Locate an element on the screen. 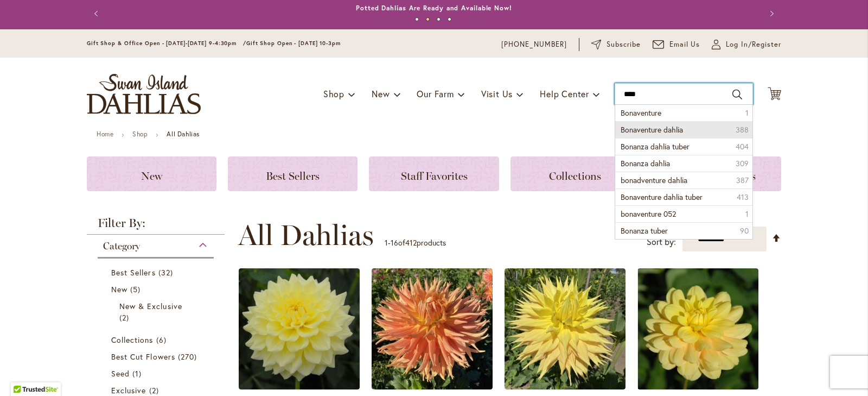 The width and height of the screenshot is (868, 396). button: Next is located at coordinates (770, 14).